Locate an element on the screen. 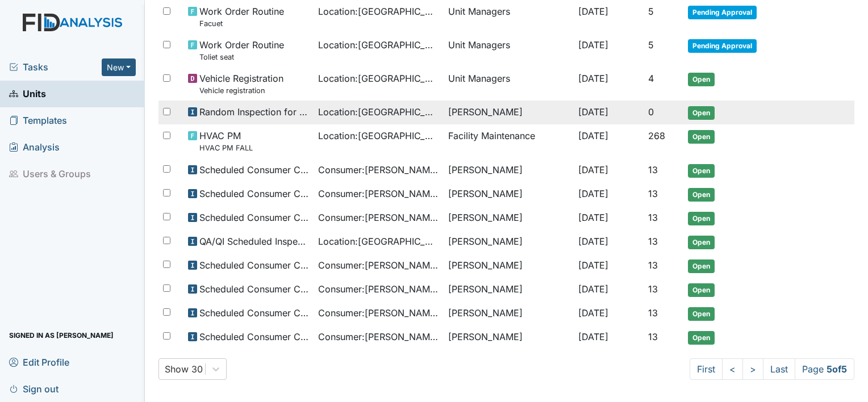  span: Edit Profile is located at coordinates (39, 361).